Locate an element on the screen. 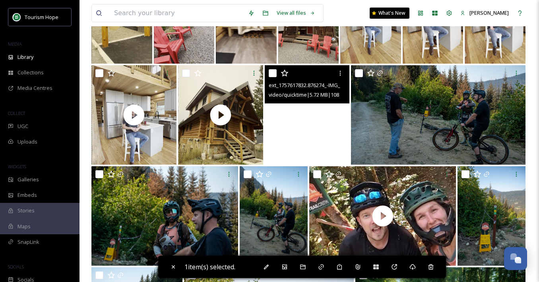  span: Stories is located at coordinates (26, 210).